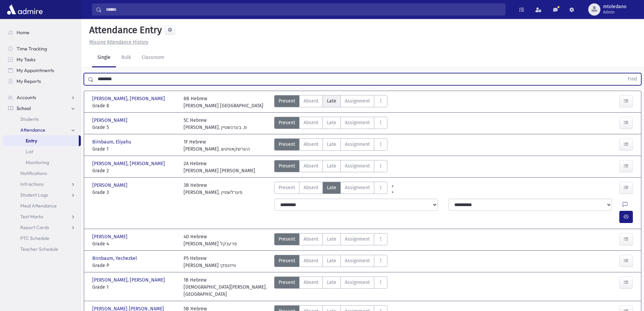  Describe the element at coordinates (615, 12) in the screenshot. I see `span: Admin` at that location.